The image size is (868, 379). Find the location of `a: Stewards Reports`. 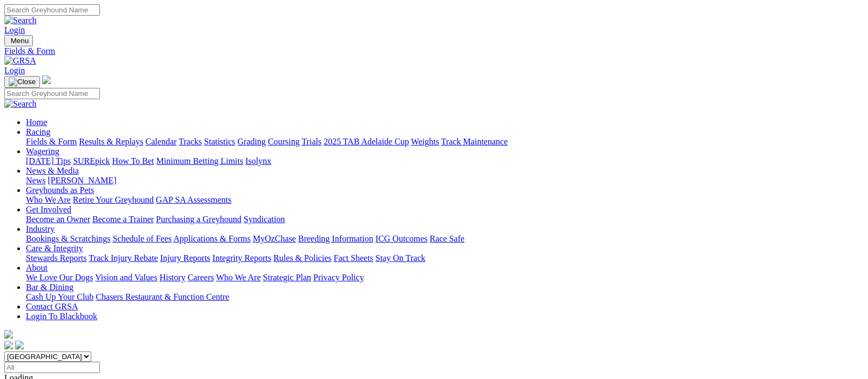

a: Stewards Reports is located at coordinates (56, 258).